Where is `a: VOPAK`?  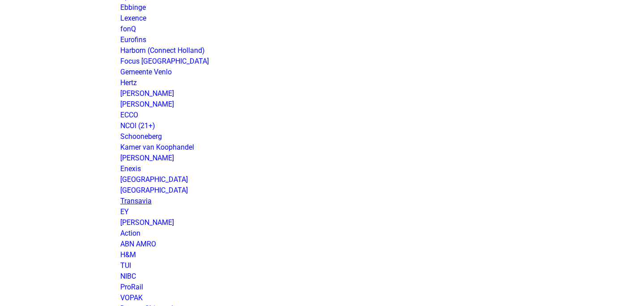 a: VOPAK is located at coordinates (132, 298).